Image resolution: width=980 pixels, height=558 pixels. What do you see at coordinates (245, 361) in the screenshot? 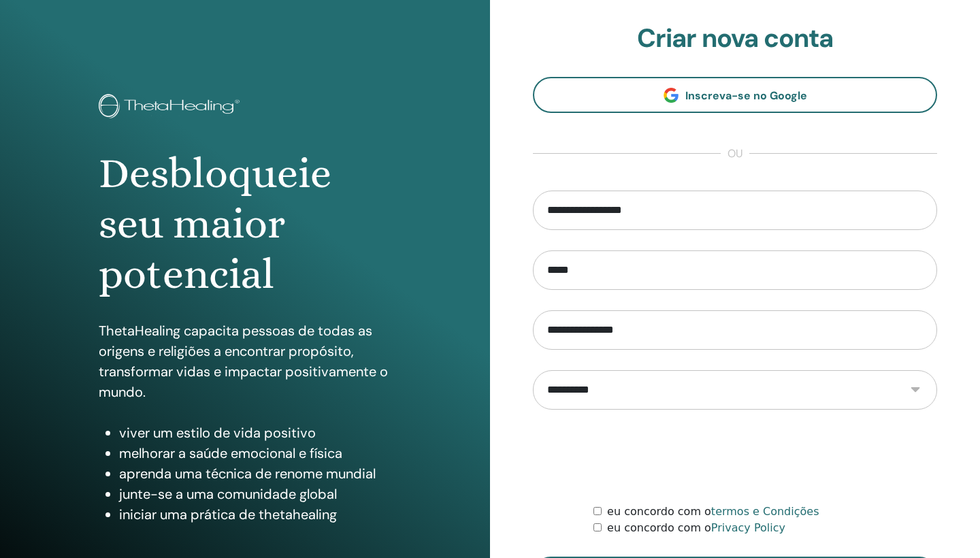
I see `p: ThetaHealing capacita pessoas de todas as origens e religiões a encontrar propósito, transformar ...` at bounding box center [245, 361].